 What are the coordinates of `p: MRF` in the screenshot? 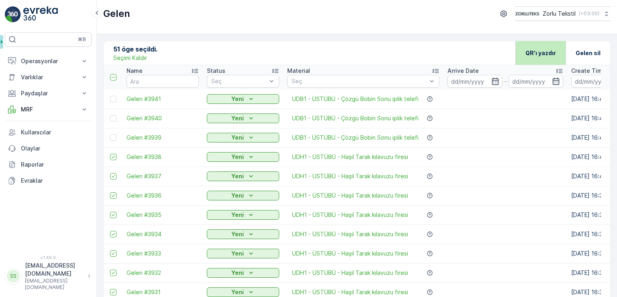 It's located at (48, 109).